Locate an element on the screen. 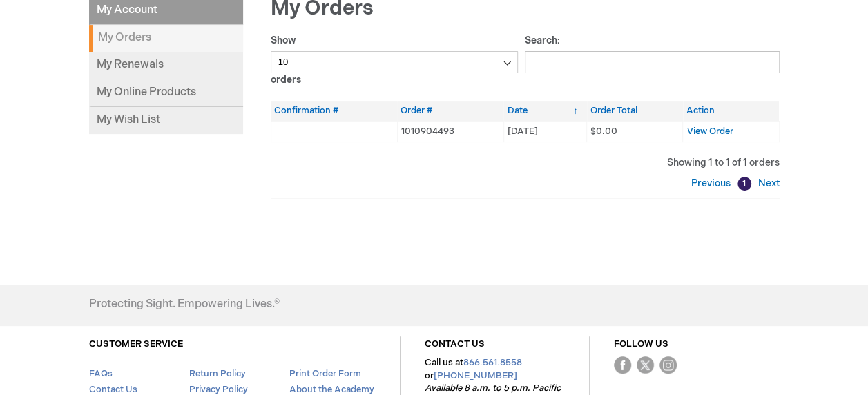 Image resolution: width=868 pixels, height=395 pixels. a: CONTACT US is located at coordinates (455, 344).